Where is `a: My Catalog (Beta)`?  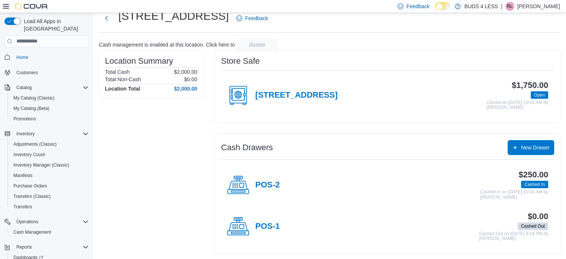 a: My Catalog (Beta) is located at coordinates (31, 108).